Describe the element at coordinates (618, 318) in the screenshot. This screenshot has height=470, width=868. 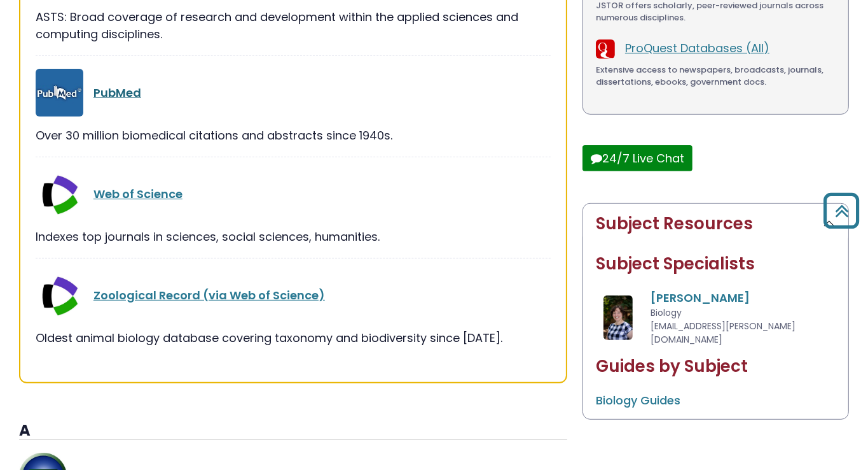
I see `img: Amanda Matthysse` at that location.